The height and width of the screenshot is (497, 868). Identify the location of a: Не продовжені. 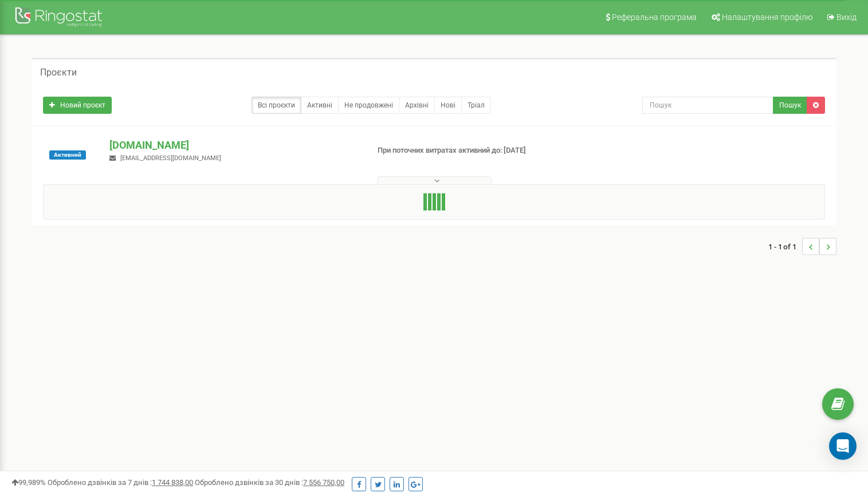
(368, 105).